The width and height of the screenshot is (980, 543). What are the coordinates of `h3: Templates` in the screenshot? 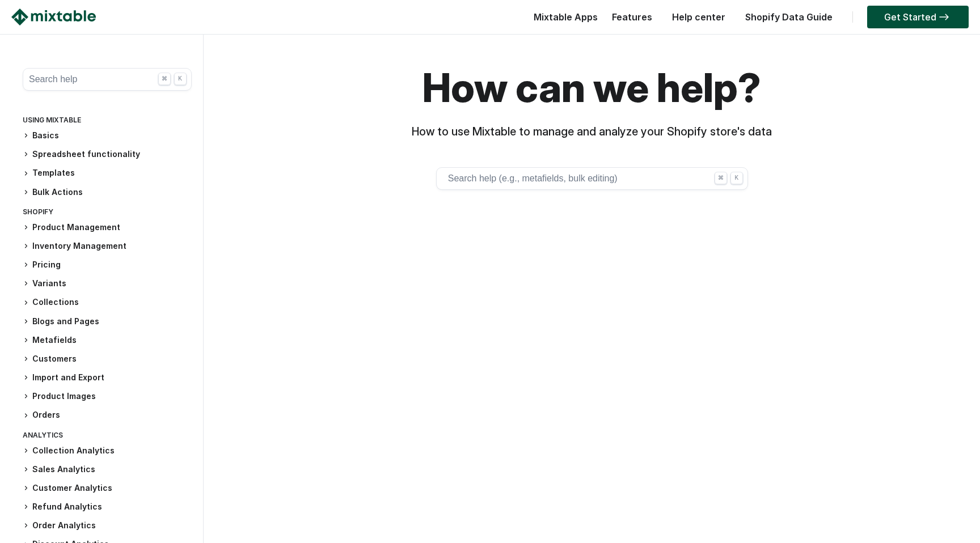 It's located at (107, 173).